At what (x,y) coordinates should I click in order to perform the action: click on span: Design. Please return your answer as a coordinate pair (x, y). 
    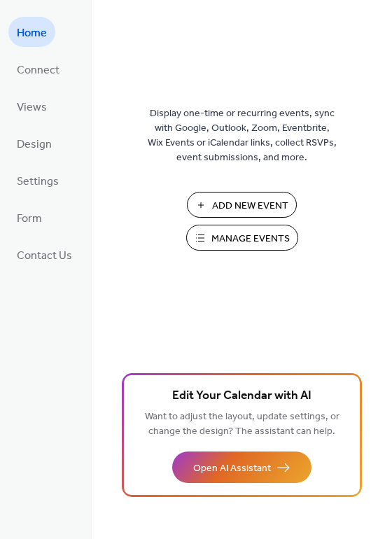
    Looking at the image, I should click on (34, 144).